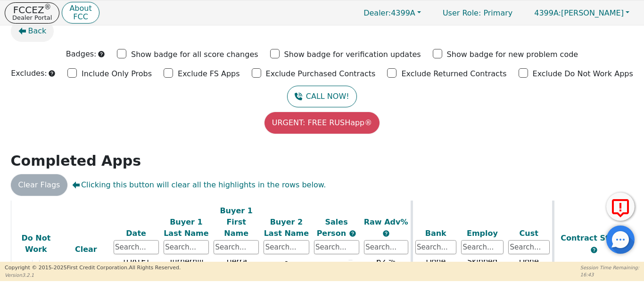  I want to click on span: Raw Adv%, so click(386, 221).